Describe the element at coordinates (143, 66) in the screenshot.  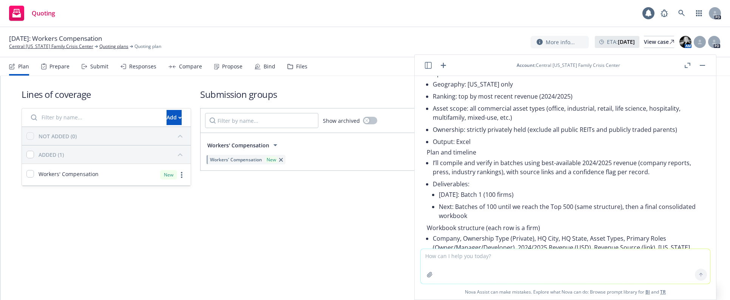
I see `div: Responses` at that location.